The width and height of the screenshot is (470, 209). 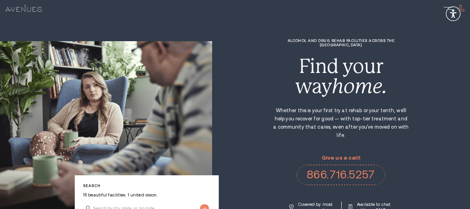 What do you see at coordinates (341, 157) in the screenshot?
I see `p: Give us a call!` at bounding box center [341, 157].